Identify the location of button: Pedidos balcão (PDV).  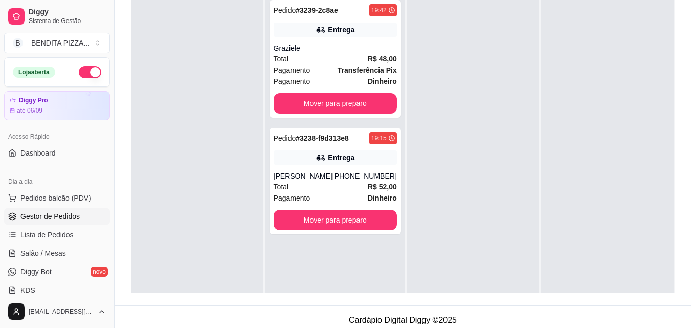
(57, 198).